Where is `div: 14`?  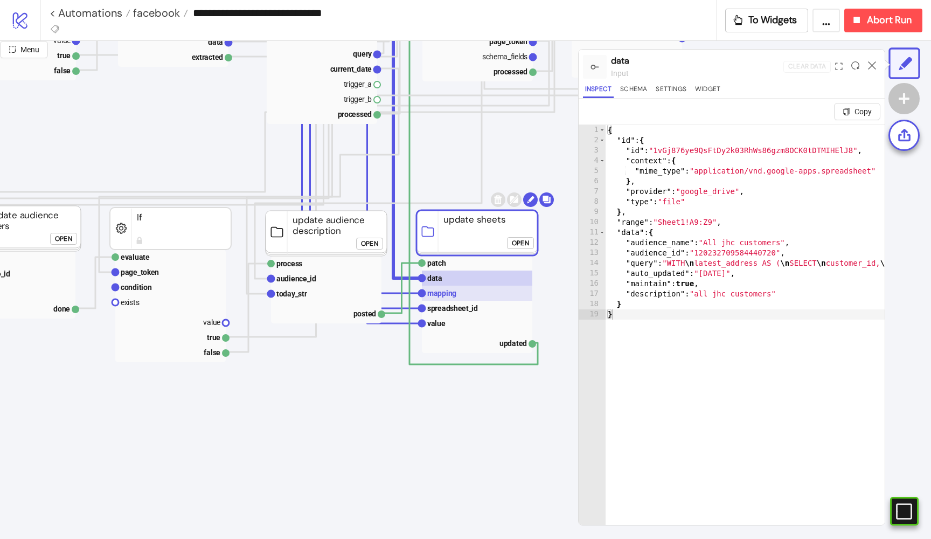 div: 14 is located at coordinates (592, 263).